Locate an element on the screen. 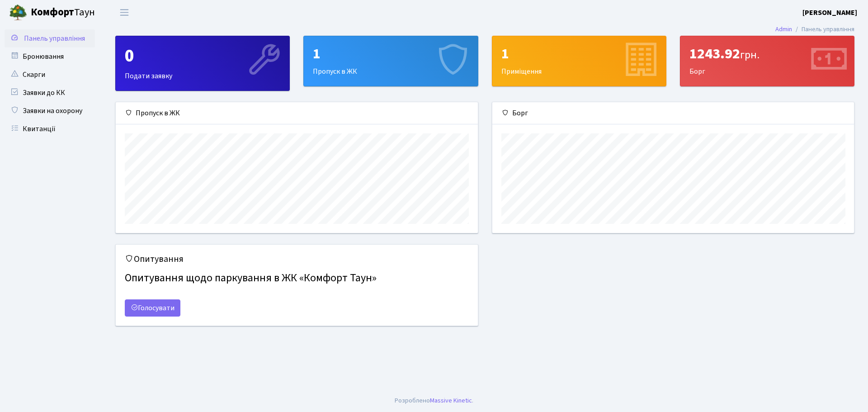  a: Massive Kinetic is located at coordinates (451, 400).